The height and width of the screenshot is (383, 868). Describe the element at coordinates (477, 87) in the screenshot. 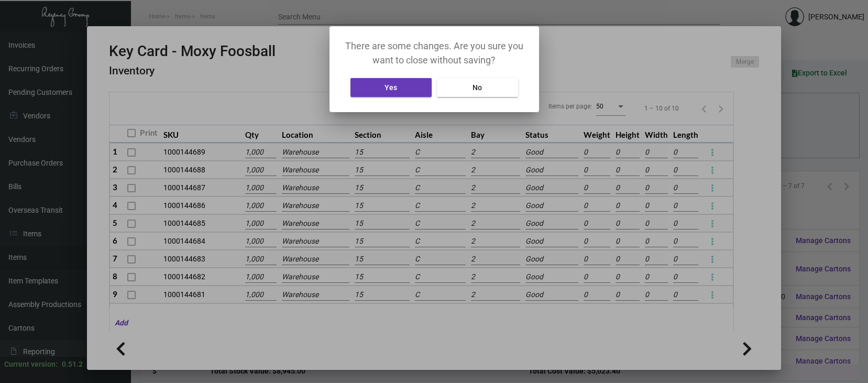

I see `button: No` at that location.